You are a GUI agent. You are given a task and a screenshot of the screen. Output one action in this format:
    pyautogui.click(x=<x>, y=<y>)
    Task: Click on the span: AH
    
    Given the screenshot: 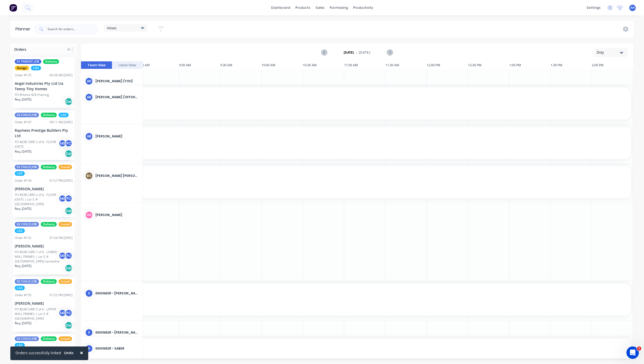 What is the action you would take?
    pyautogui.click(x=633, y=8)
    